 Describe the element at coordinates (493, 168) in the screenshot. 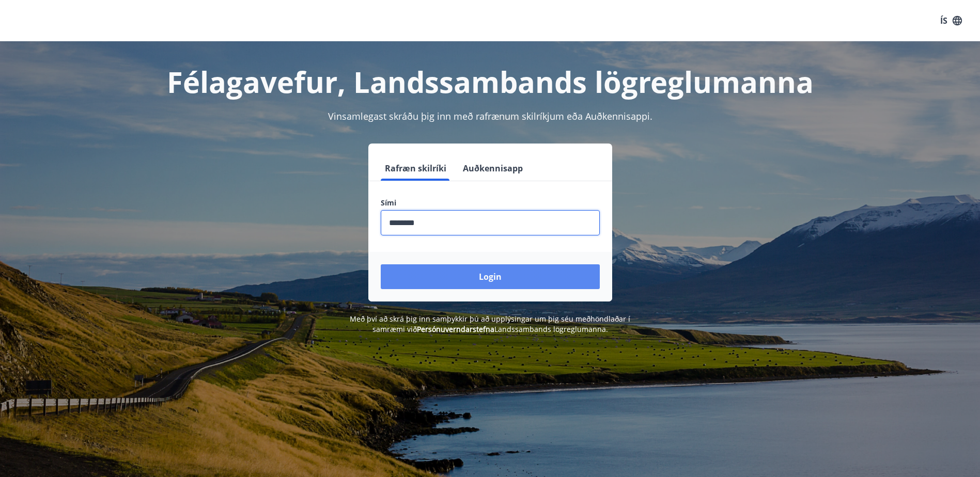

I see `button: Auðkennisapp` at that location.